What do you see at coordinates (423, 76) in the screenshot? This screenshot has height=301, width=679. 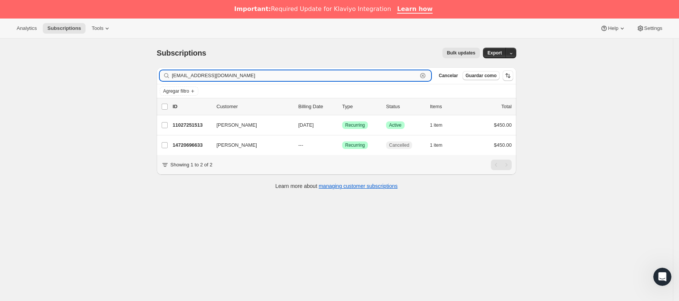 I see `button: Borrar` at bounding box center [423, 76].